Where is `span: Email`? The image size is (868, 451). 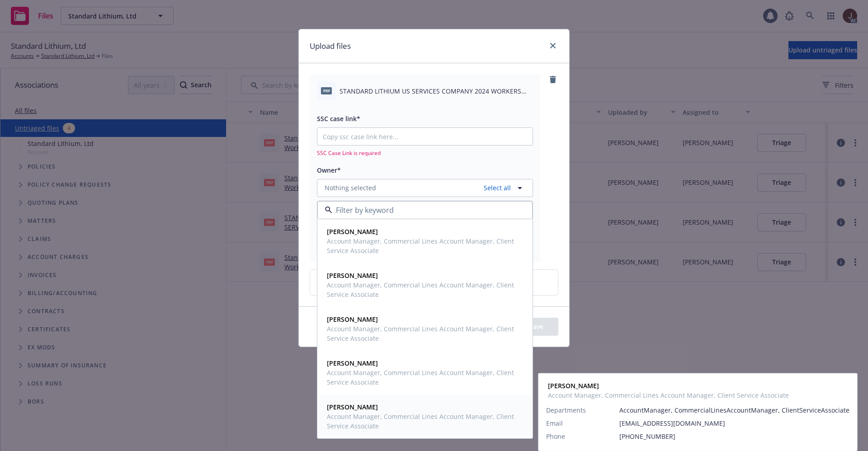
span: Email is located at coordinates (554, 423).